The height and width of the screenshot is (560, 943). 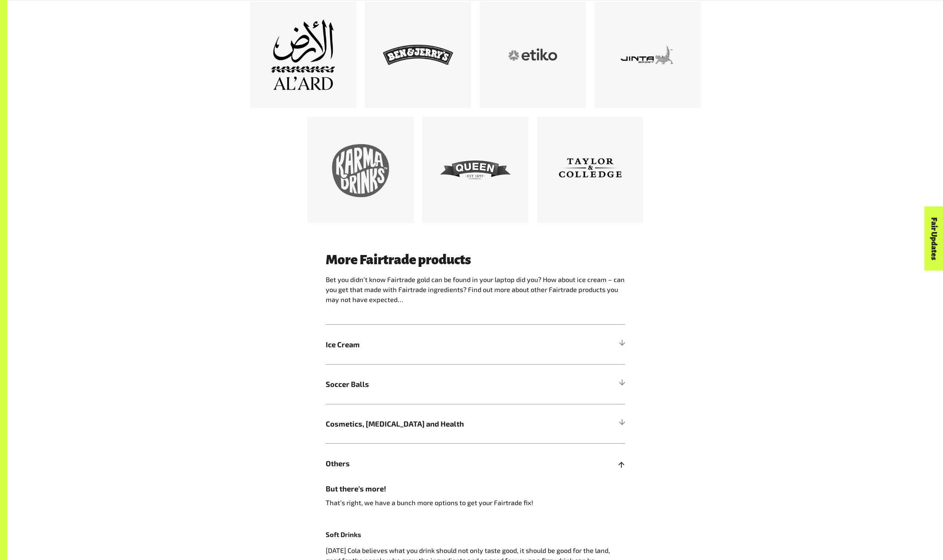 I want to click on span: That’s right, we have a bunch more options to get your Fairtrade fix!, so click(x=430, y=502).